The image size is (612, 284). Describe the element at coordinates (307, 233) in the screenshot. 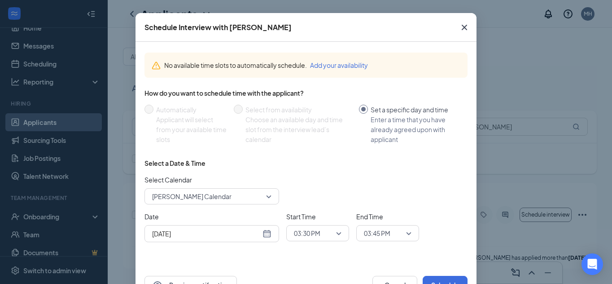

I see `span: 03:30 PM` at that location.